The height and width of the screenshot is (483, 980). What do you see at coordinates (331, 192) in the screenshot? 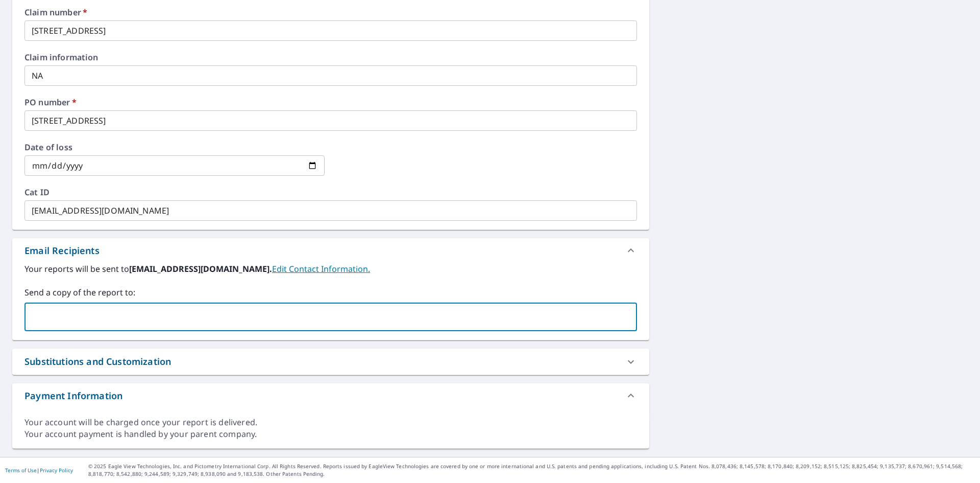
I see `label: Cat ID` at bounding box center [331, 192].